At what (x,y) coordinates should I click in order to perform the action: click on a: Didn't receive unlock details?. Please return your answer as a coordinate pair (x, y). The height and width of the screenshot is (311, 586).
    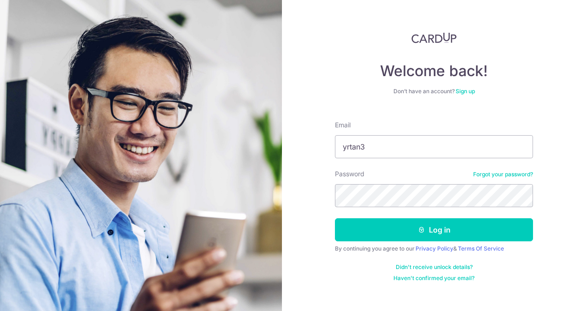
    Looking at the image, I should click on (434, 267).